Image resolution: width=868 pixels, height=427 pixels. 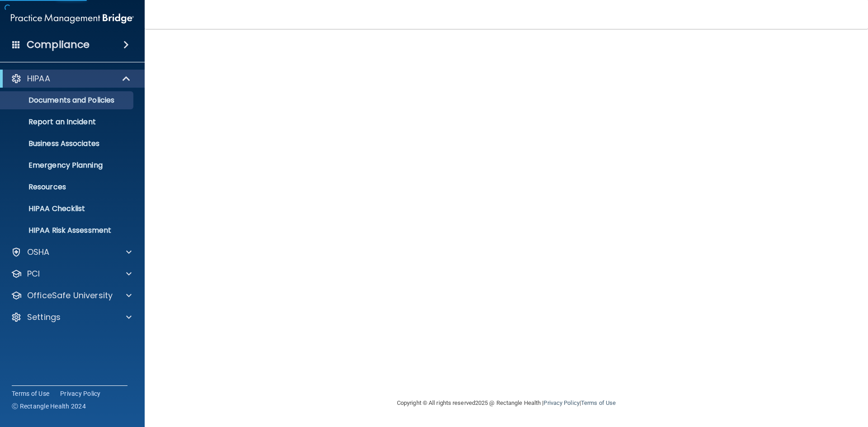 I want to click on p: Resources, so click(x=67, y=187).